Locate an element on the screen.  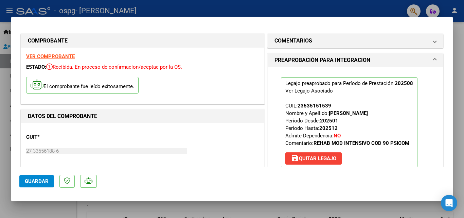
mat-expansion-panel-header: COMENTARIOS is located at coordinates (355, 41).